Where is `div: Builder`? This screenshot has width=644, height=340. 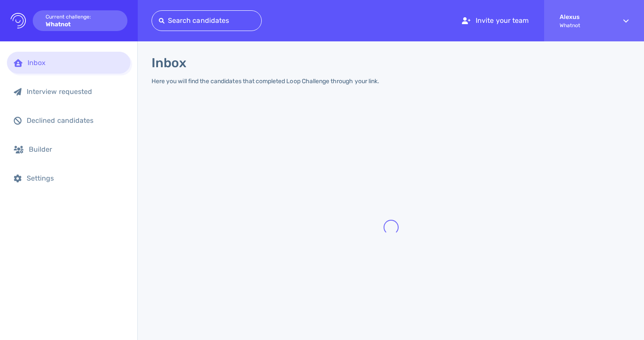
div: Builder is located at coordinates (76, 149).